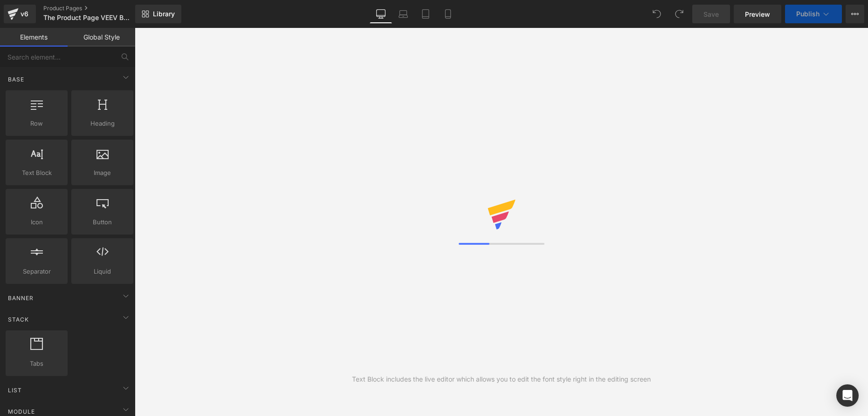 This screenshot has height=416, width=868. Describe the element at coordinates (36, 222) in the screenshot. I see `span: Icon` at that location.